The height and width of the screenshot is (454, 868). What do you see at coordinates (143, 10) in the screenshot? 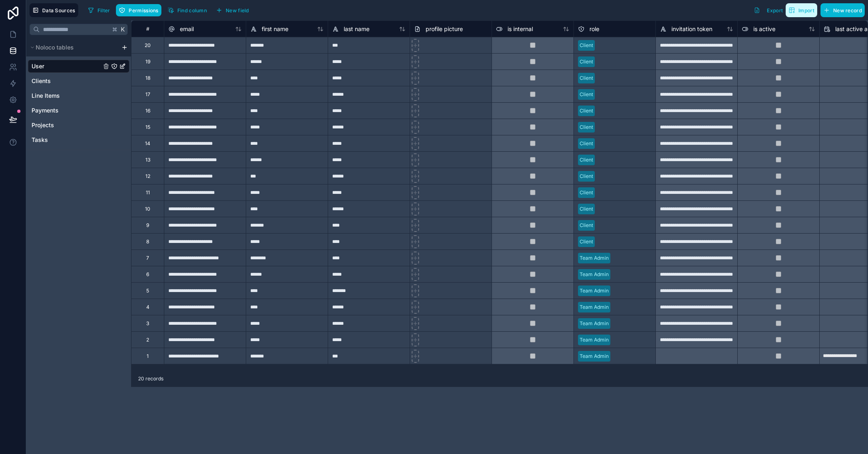
I see `span: Permissions` at bounding box center [143, 10].